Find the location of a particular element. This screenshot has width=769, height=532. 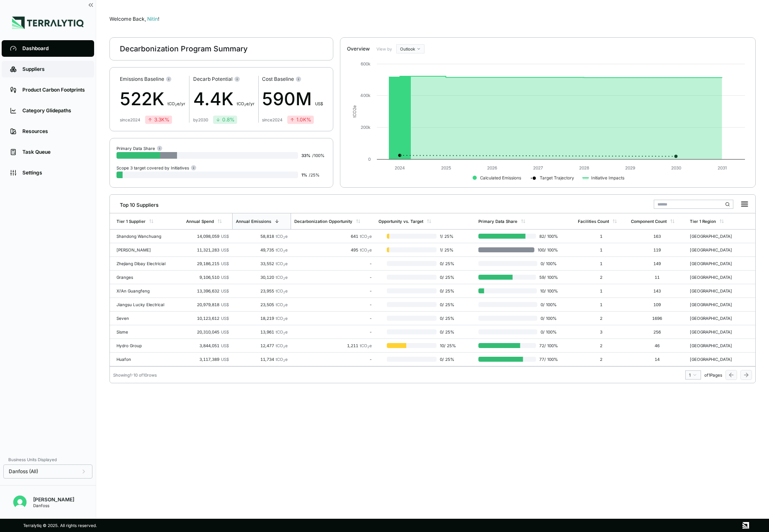

div: 522K is located at coordinates (153, 99).